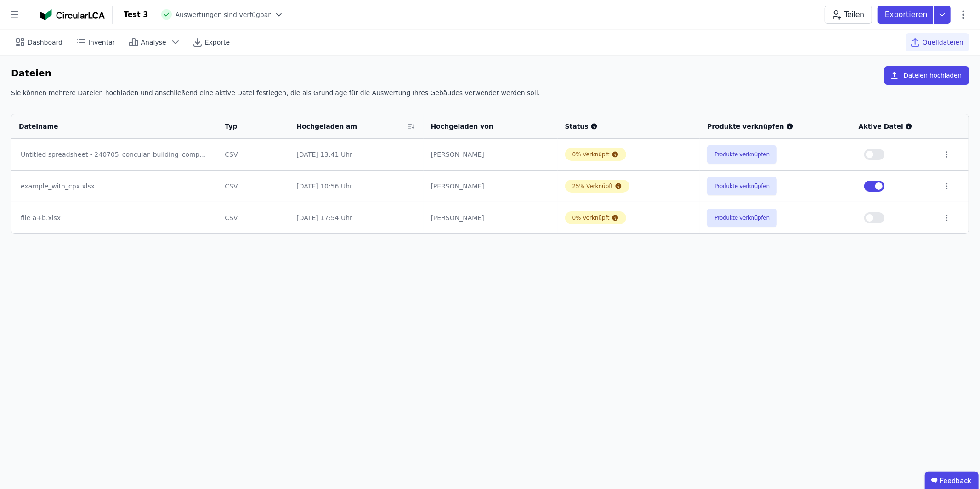 Image resolution: width=980 pixels, height=489 pixels. What do you see at coordinates (776, 127) in the screenshot?
I see `div: Produkte verknüpfen` at bounding box center [776, 127].